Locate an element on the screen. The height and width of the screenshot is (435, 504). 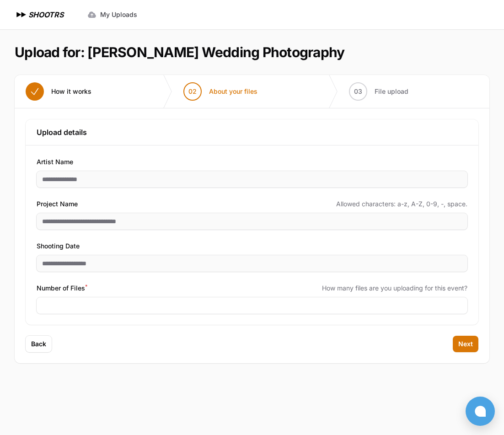
button: How it works is located at coordinates (59, 91).